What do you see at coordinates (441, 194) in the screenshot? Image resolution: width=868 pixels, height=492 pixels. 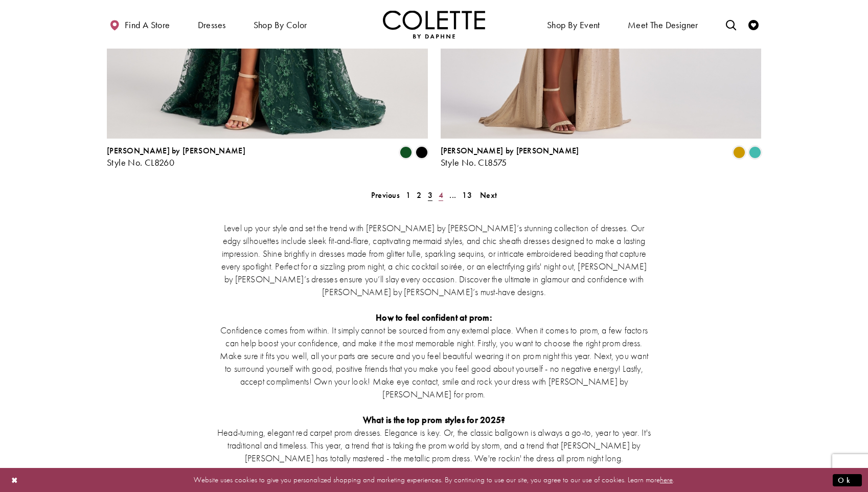 I see `a: 4` at bounding box center [441, 194].